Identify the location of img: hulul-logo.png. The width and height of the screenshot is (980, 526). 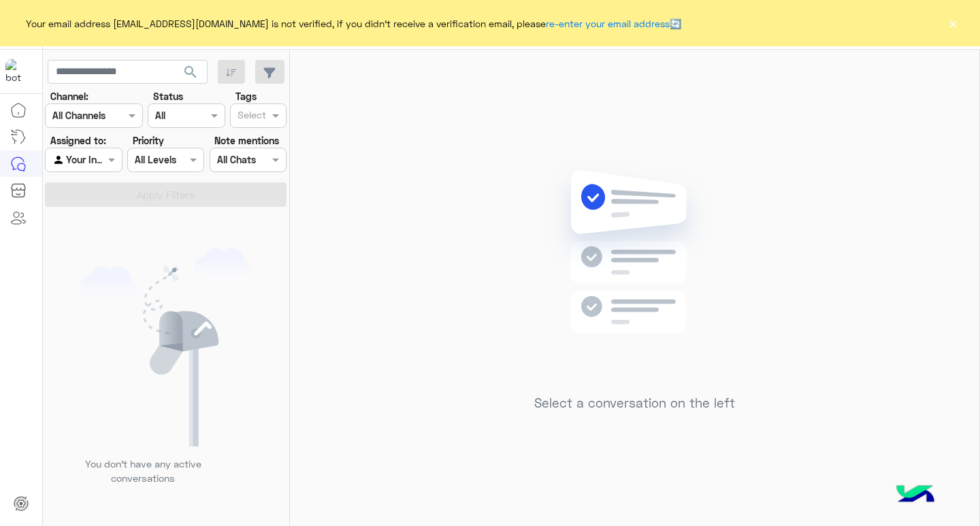
(915, 495).